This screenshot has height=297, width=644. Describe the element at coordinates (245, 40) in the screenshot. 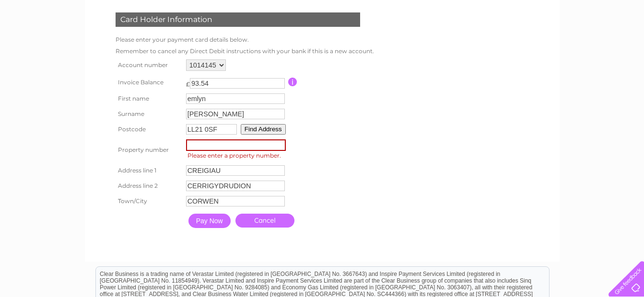

I see `td: Please enter your payment card details below.` at that location.